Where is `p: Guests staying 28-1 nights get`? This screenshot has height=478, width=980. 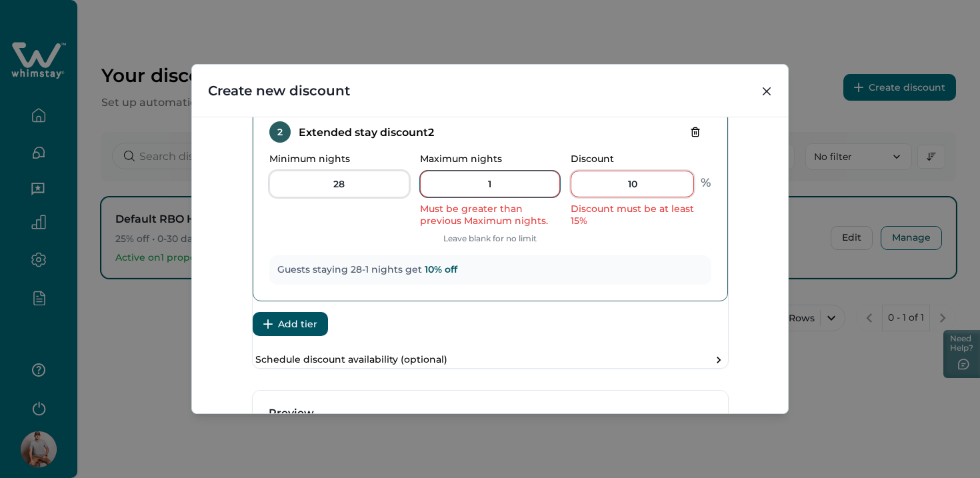
p: Guests staying 28-1 nights get is located at coordinates (490, 270).